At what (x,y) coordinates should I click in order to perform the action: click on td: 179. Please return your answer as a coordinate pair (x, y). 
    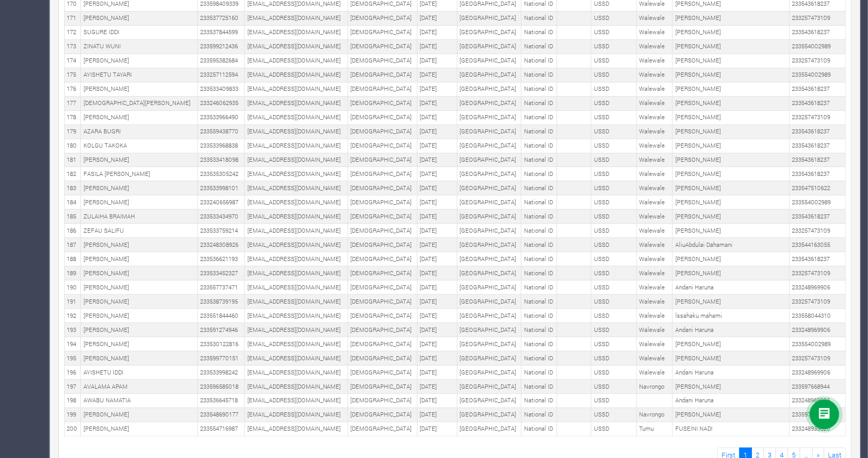
    Looking at the image, I should click on (73, 131).